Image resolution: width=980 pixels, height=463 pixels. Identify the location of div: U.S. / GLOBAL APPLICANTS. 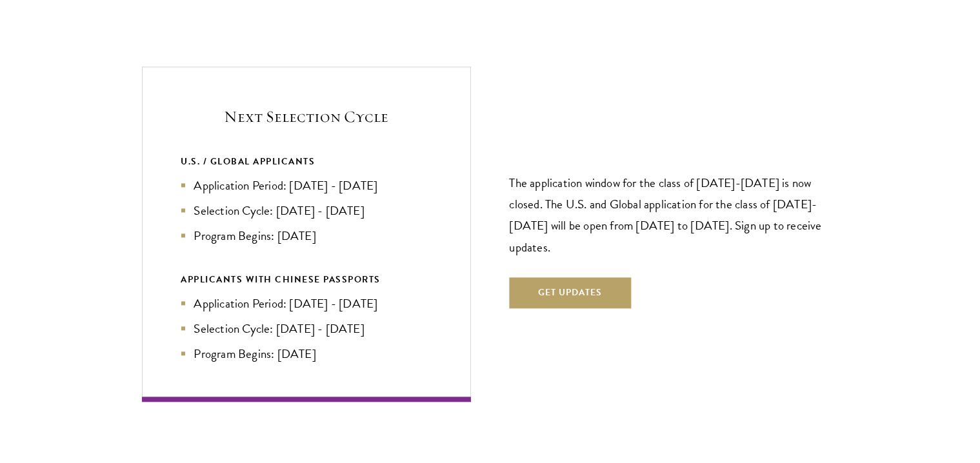
(307, 161).